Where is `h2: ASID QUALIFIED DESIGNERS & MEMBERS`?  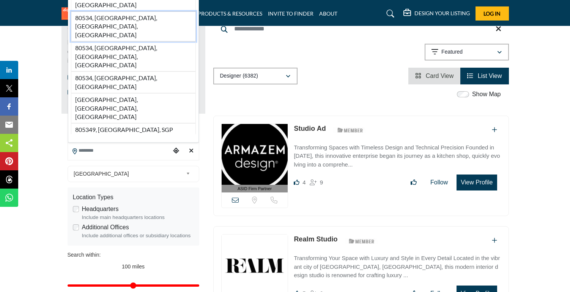
h2: ASID QUALIFIED DESIGNERS & MEMBERS is located at coordinates (120, 27).